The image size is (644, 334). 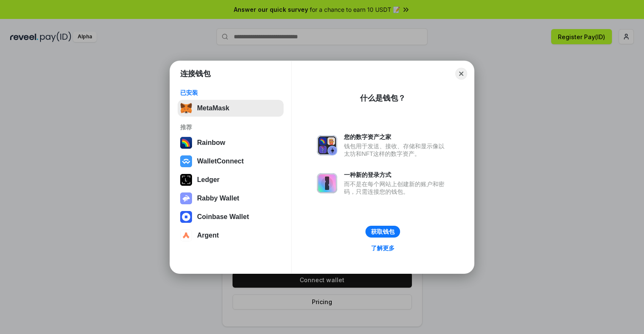 I want to click on button: Argent, so click(x=231, y=235).